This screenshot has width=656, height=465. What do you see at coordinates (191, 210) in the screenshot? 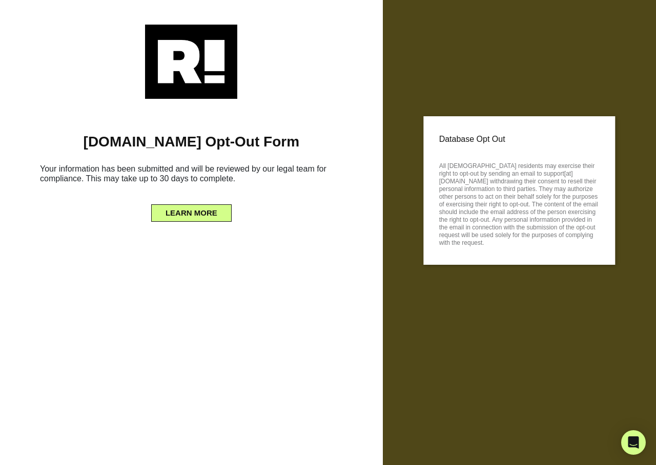
I see `a: LEARN MORE` at bounding box center [191, 210].